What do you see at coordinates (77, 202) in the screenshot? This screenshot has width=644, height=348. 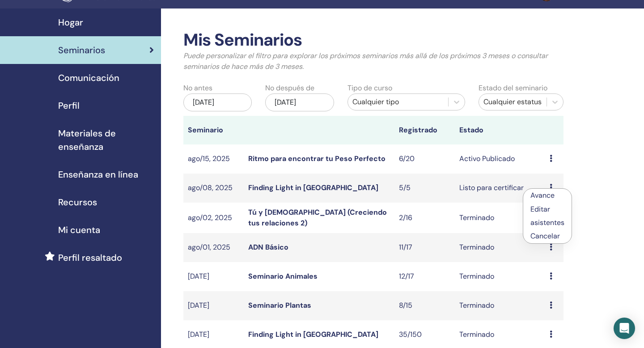 I see `span: Recursos` at bounding box center [77, 202].